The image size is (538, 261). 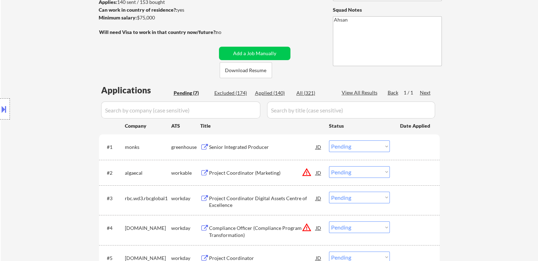 I want to click on div: Back, so click(x=393, y=93).